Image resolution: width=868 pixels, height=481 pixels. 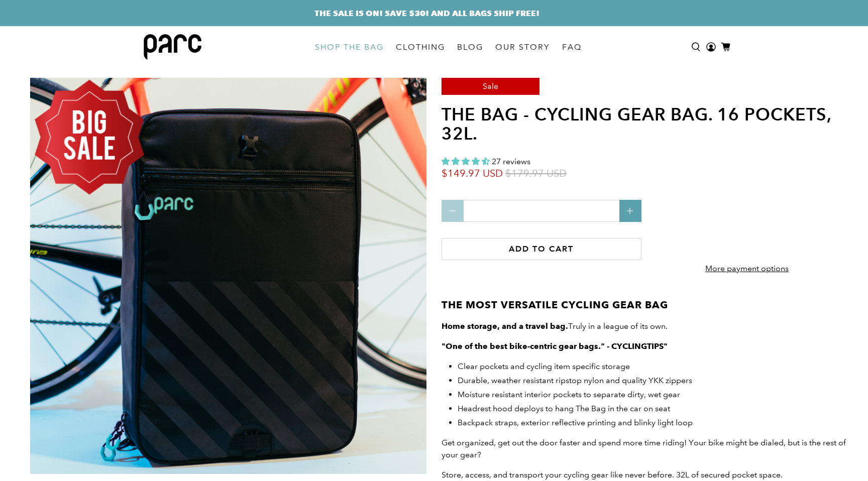 I want to click on span: 4.33 stars, so click(x=466, y=161).